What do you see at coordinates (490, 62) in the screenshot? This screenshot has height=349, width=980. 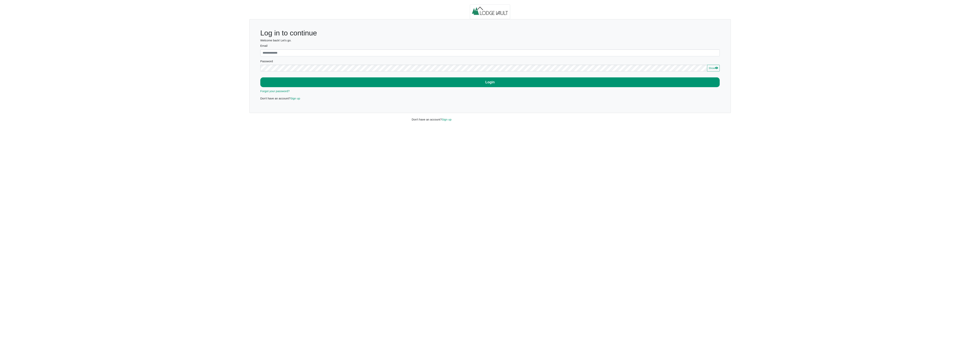 I see `legend: Password` at bounding box center [490, 62].